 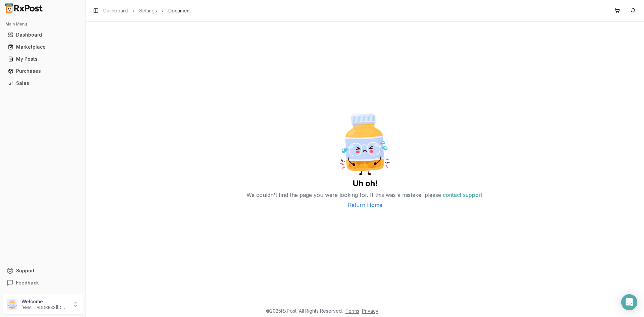 I want to click on h2: Uh oh!, so click(x=365, y=184).